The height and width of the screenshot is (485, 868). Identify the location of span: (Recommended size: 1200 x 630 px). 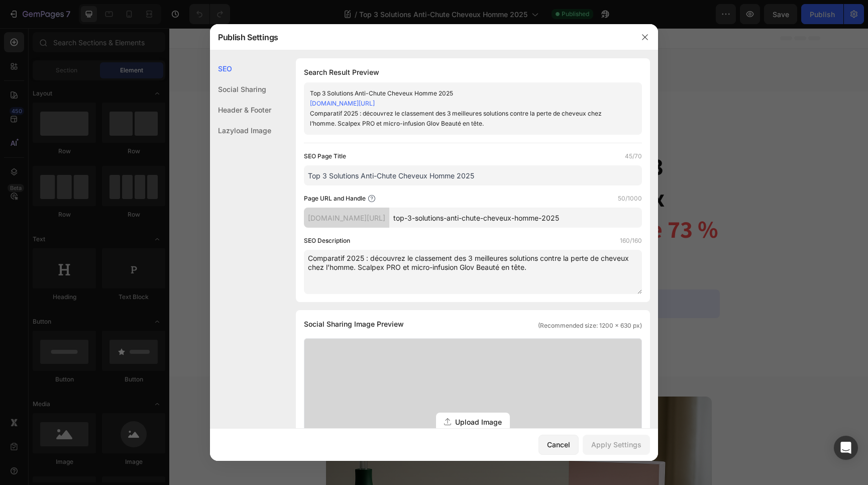
(590, 325).